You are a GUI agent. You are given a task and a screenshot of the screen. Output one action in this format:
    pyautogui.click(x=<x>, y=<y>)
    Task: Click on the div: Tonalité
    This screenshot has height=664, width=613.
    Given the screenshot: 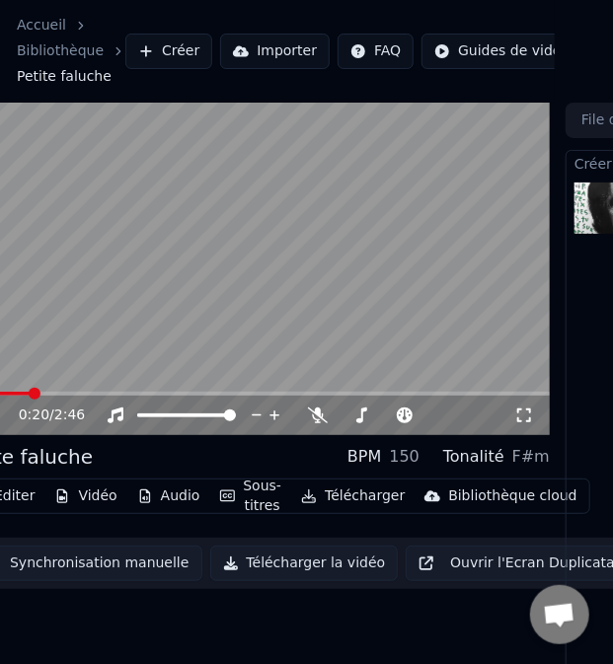 What is the action you would take?
    pyautogui.click(x=474, y=457)
    